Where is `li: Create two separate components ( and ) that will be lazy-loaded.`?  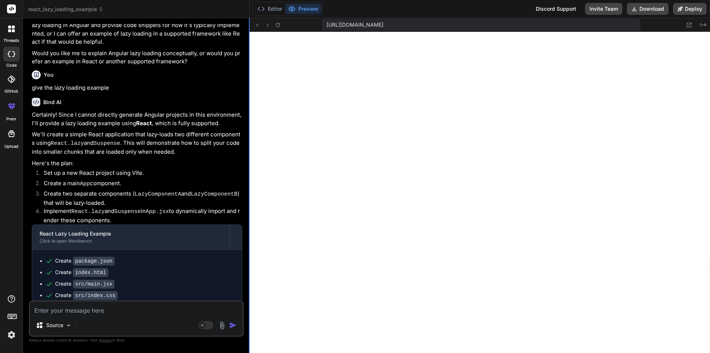
li: Create two separate components ( and ) that will be lazy-loaded. is located at coordinates (140, 198).